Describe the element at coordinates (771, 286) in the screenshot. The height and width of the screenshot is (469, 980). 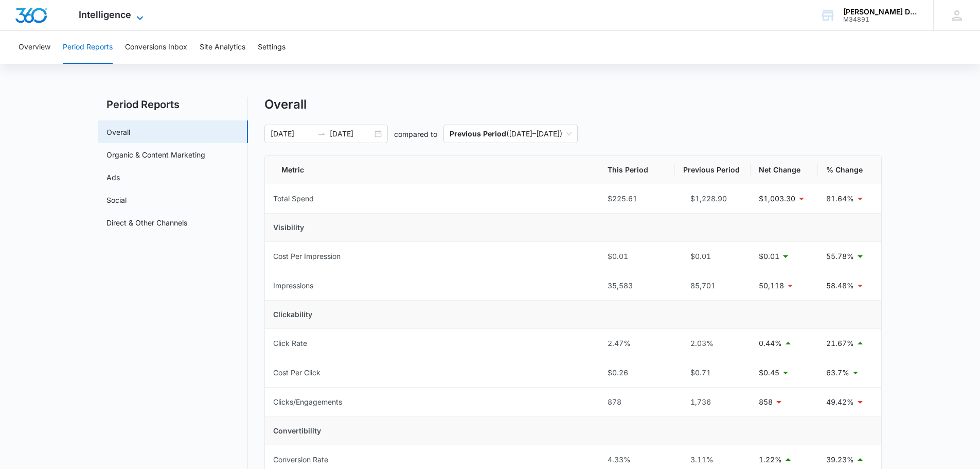
I see `p: 50,118` at that location.